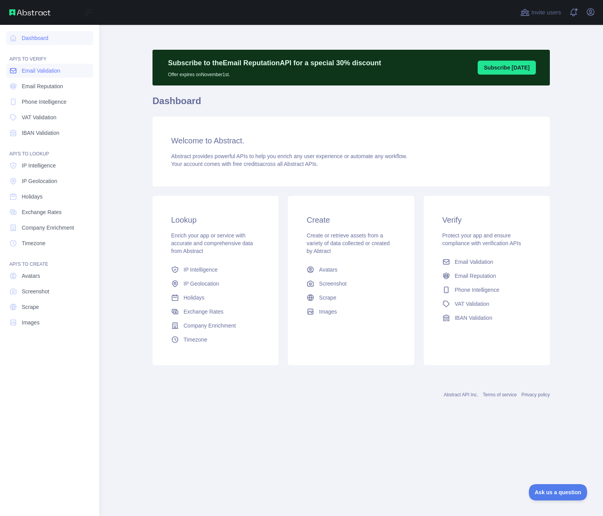 The image size is (603, 516). Describe the element at coordinates (348, 243) in the screenshot. I see `span: Create or retrieve assets from a variety of data collected or created by Abtract` at that location.